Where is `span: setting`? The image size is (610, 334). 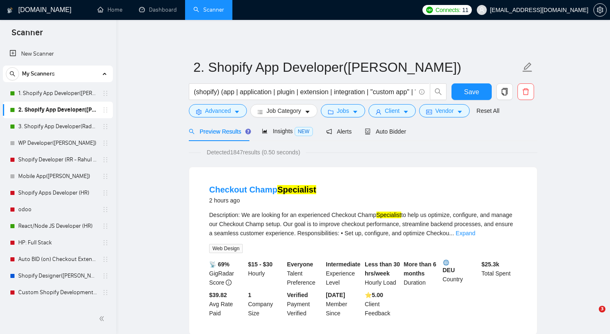 span: setting is located at coordinates (199, 112).